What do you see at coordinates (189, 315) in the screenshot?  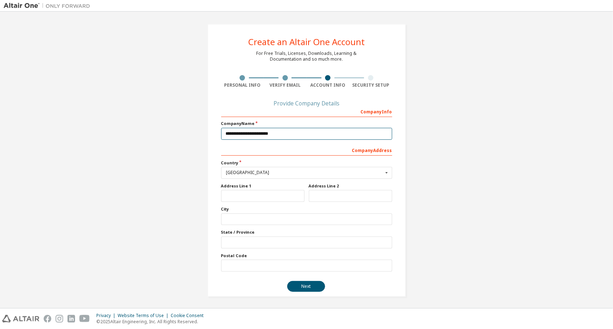 I see `div: Cookie Consent` at bounding box center [189, 315].